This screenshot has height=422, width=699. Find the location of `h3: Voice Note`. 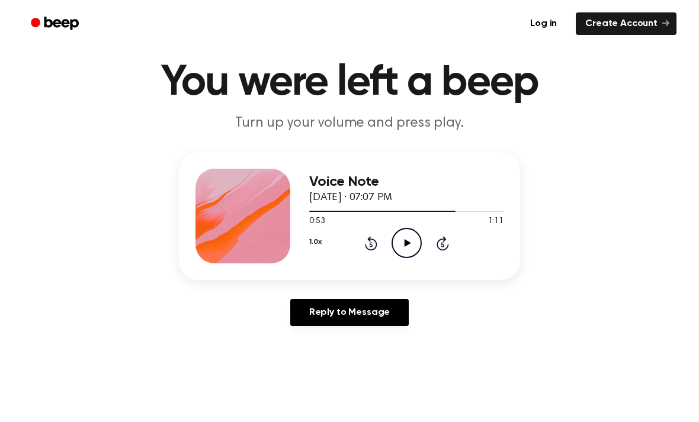

h3: Voice Note is located at coordinates (406, 182).